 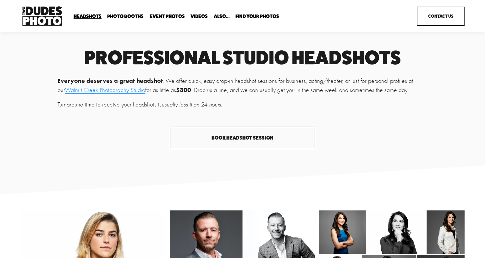 What do you see at coordinates (191, 104) in the screenshot?
I see `em: usually less than 24 hours` at bounding box center [191, 104].